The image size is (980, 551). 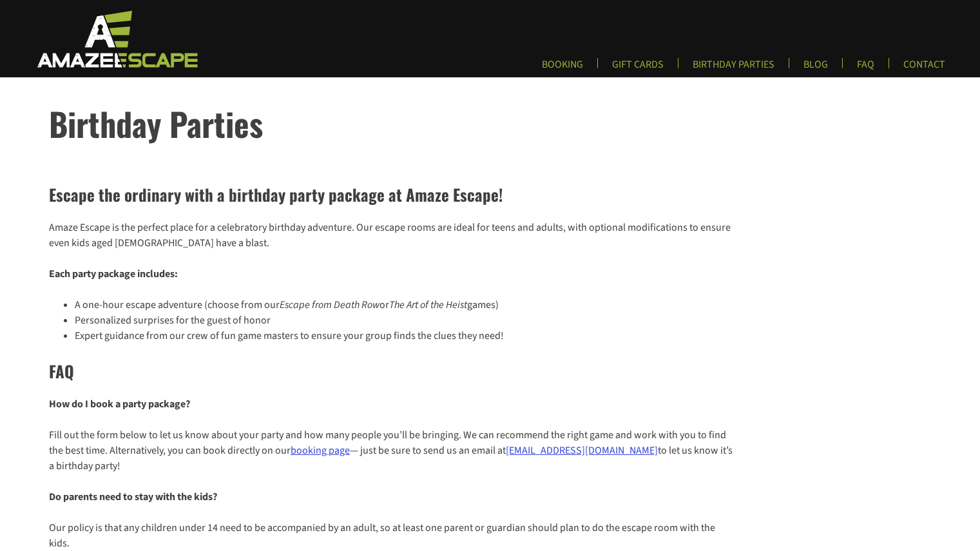 I want to click on strong: How do I book a party package?, so click(x=119, y=404).